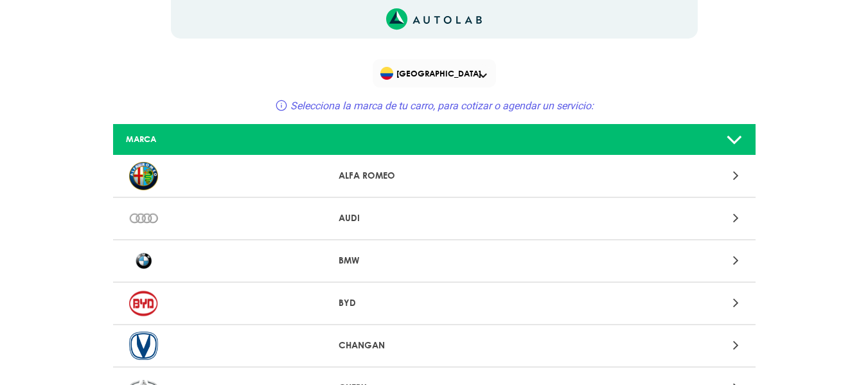 The width and height of the screenshot is (868, 385). I want to click on img: CHANGAN, so click(143, 345).